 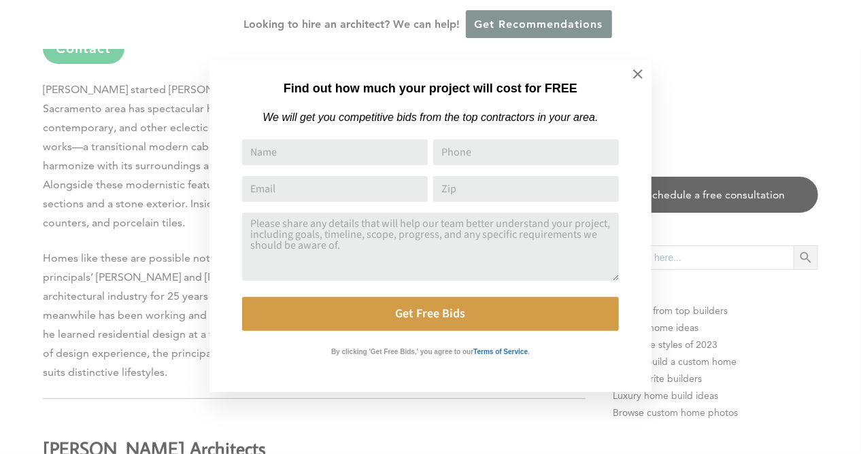 What do you see at coordinates (430, 117) in the screenshot?
I see `em: We will get you competitive bids from the top contractors in your area.` at bounding box center [430, 117].